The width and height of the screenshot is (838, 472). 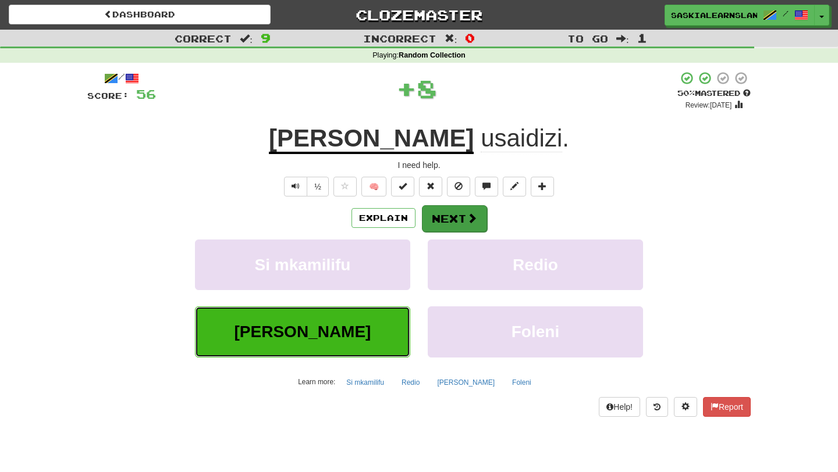 I want to click on span: 8, so click(x=426, y=88).